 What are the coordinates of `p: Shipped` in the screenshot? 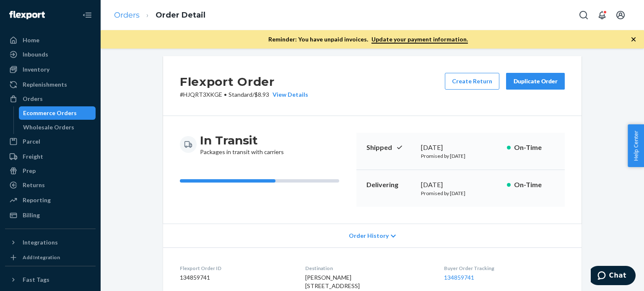 It's located at (390, 147).